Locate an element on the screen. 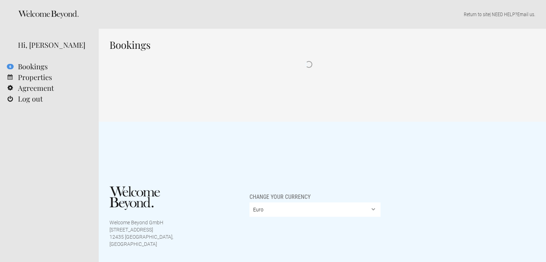  a: Email us is located at coordinates (525, 14).